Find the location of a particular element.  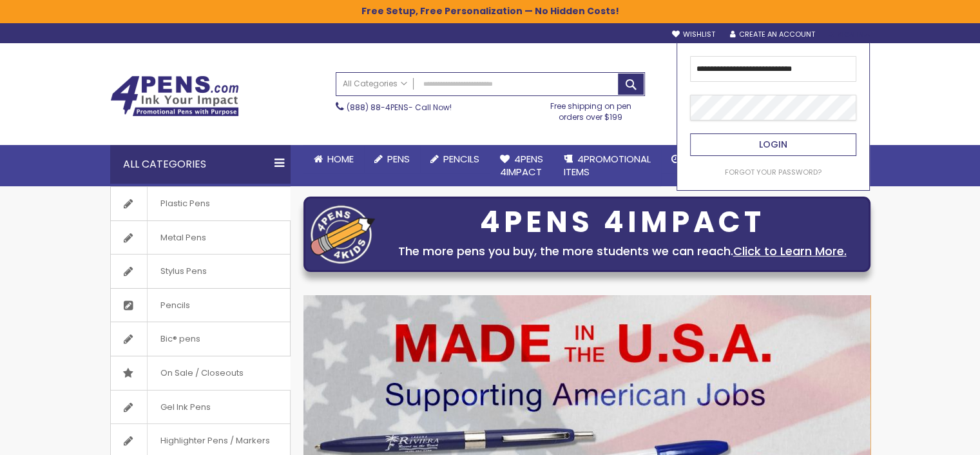

img: 4Pens Custom Pens and Promotional Products is located at coordinates (175, 96).